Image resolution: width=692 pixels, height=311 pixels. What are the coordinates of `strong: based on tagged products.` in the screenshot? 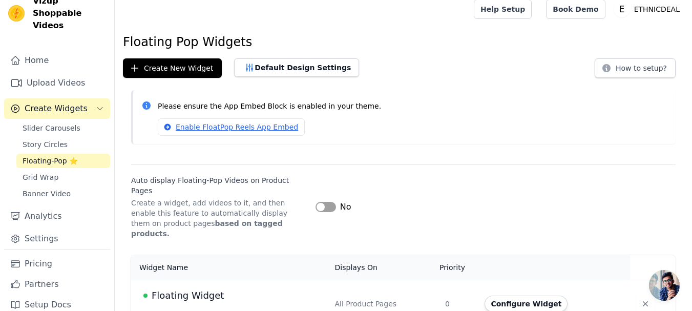 It's located at (207, 229).